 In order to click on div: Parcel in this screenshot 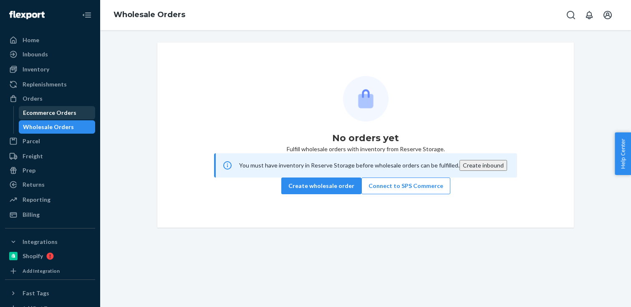, I will do `click(31, 141)`.